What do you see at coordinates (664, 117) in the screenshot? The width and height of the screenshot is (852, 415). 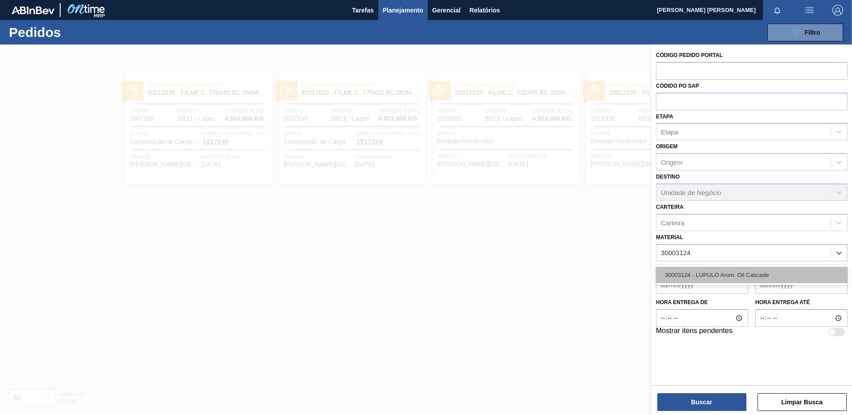 I see `label: Etapa` at bounding box center [664, 117].